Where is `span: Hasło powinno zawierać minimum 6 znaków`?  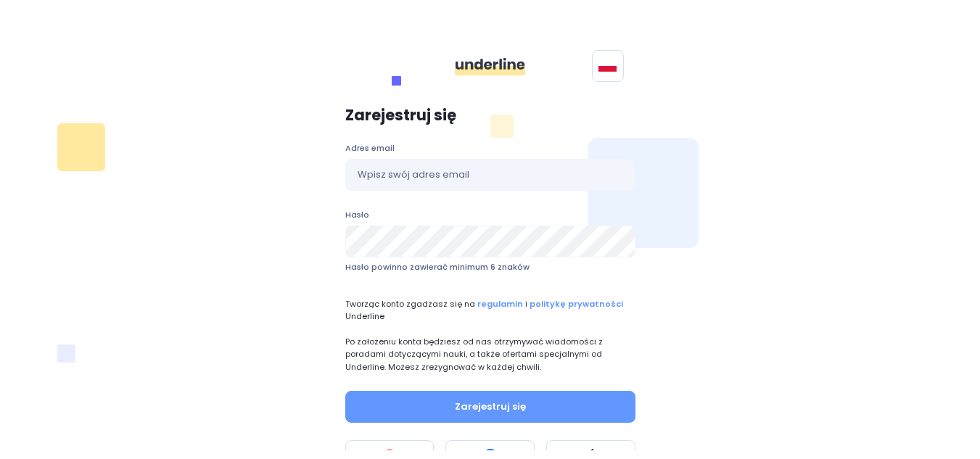
span: Hasło powinno zawierać minimum 6 znaków is located at coordinates (438, 267).